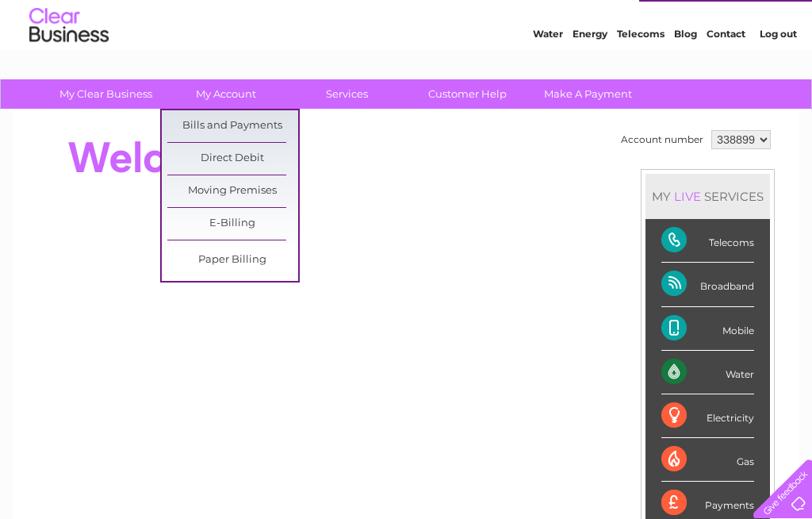  Describe the element at coordinates (708, 415) in the screenshot. I see `div: Electricity` at that location.